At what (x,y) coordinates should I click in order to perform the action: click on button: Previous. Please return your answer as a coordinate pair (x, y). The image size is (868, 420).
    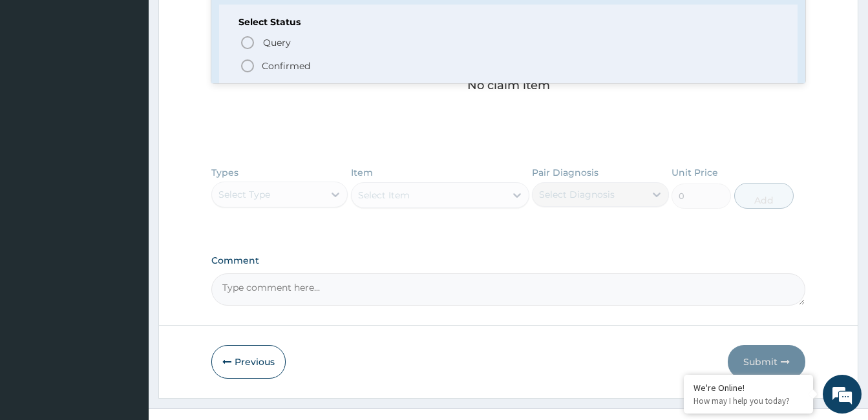
    Looking at the image, I should click on (248, 362).